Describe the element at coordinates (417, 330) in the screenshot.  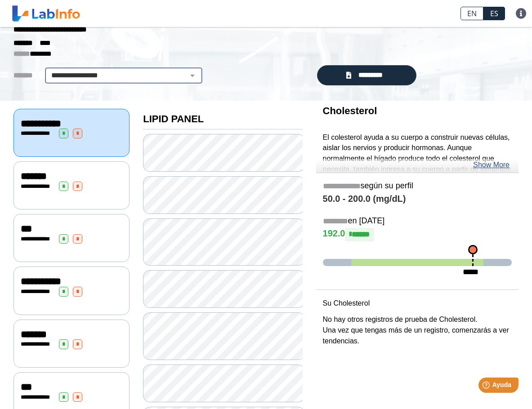
I see `p: No hay otros registros de prueba de Cholesterol. Una vez que tengas más de un registro, comenzará...` at that location.